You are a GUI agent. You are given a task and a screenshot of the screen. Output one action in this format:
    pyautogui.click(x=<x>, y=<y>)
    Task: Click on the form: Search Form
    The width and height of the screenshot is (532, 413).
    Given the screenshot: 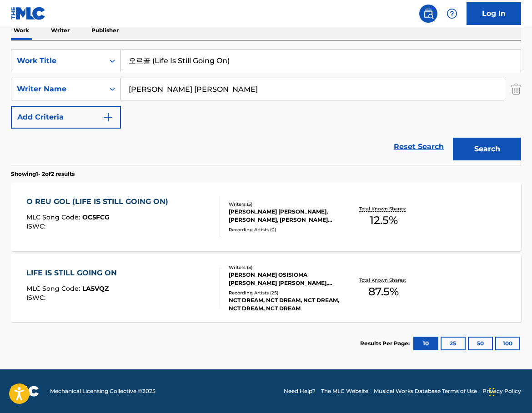 What is the action you would take?
    pyautogui.click(x=266, y=107)
    